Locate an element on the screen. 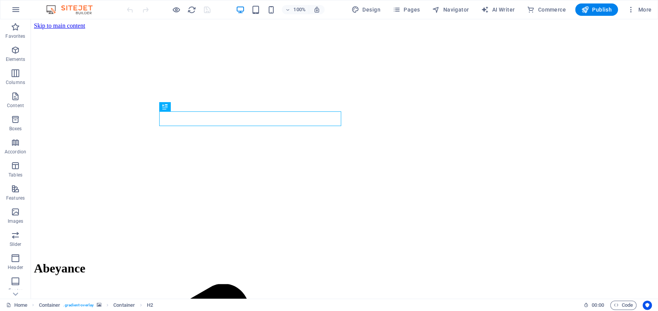  p: Favorites is located at coordinates (15, 36).